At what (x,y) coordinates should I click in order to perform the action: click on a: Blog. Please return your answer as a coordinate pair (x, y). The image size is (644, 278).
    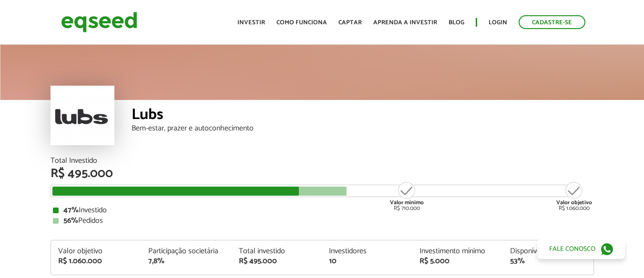
    Looking at the image, I should click on (456, 23).